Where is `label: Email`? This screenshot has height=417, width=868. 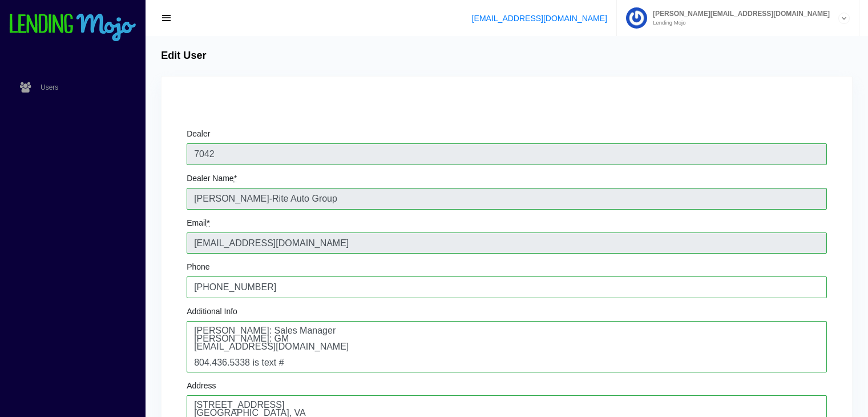
label: Email is located at coordinates (198, 223).